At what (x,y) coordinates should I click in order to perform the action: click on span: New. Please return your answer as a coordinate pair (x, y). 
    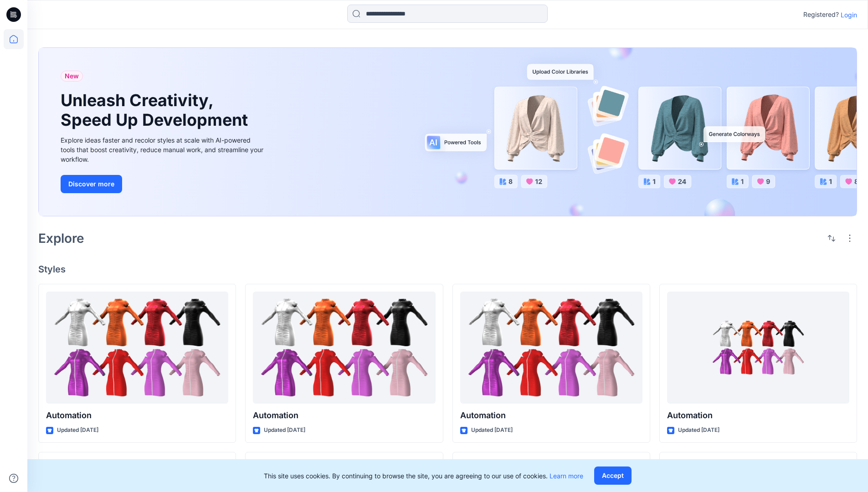
    Looking at the image, I should click on (72, 76).